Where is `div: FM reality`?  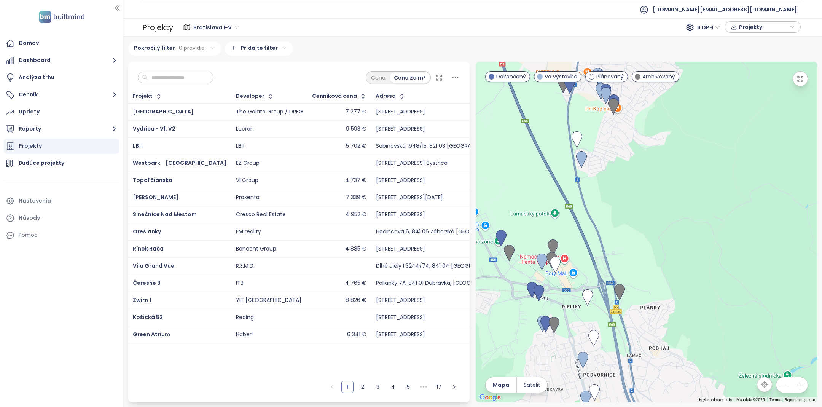 div: FM reality is located at coordinates (248, 232).